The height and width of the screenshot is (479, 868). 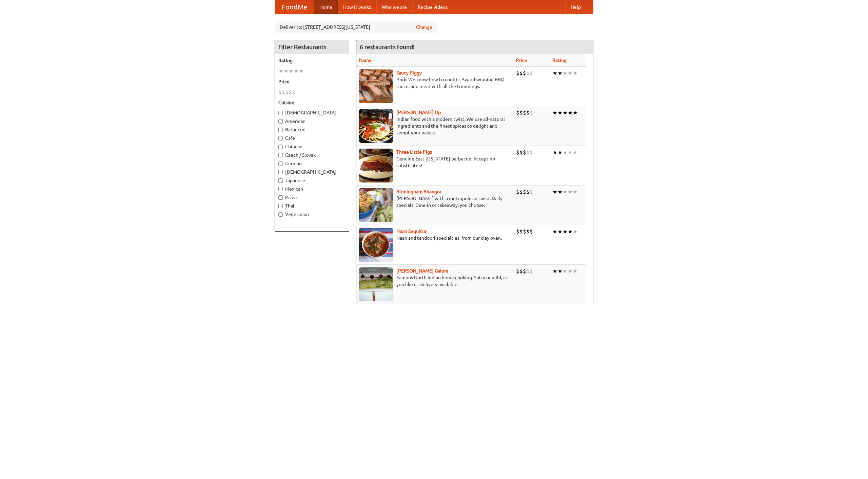 I want to click on p: Pork. We know how to cook it. Award-winning BBQ sauce, and meat with all the trimmings., so click(x=434, y=83).